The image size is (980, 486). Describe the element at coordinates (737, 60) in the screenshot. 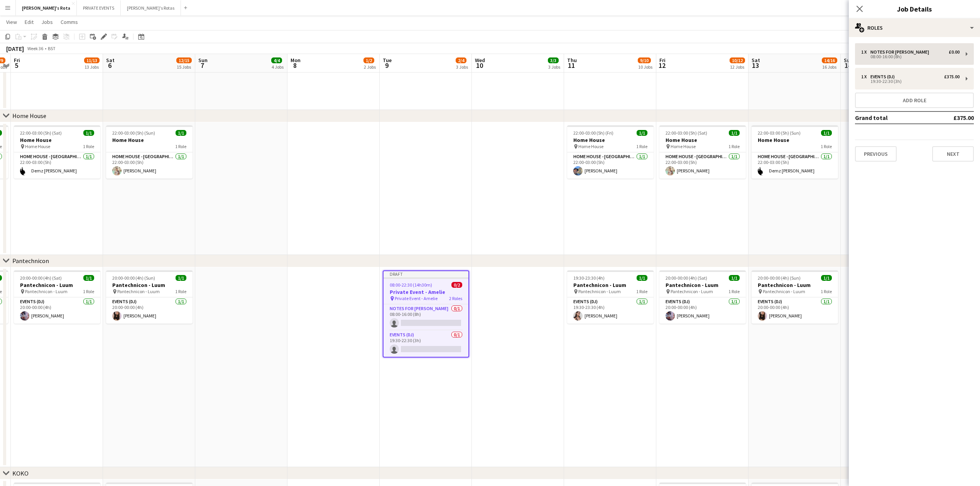

I see `span: 10/12` at that location.